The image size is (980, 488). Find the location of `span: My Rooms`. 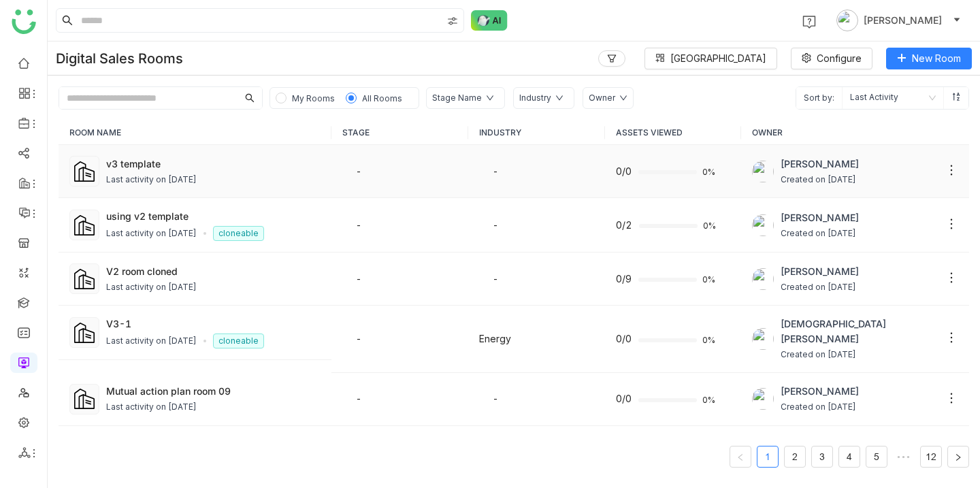

span: My Rooms is located at coordinates (313, 98).